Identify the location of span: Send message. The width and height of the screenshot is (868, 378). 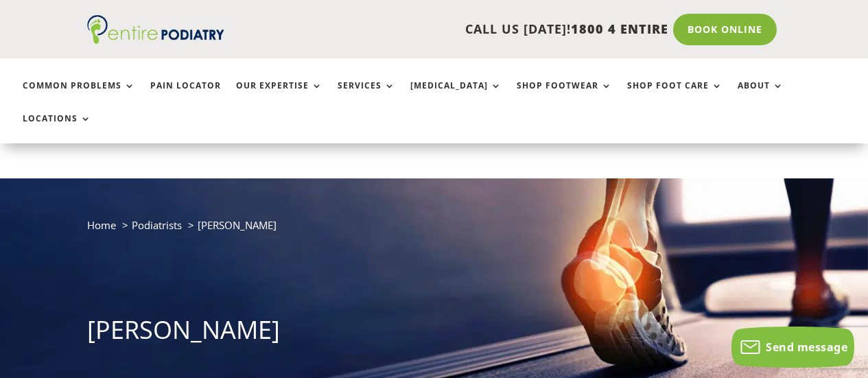
(807, 347).